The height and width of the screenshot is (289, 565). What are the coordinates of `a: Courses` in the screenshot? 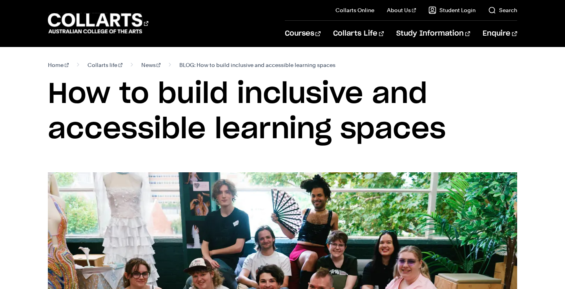 It's located at (302, 34).